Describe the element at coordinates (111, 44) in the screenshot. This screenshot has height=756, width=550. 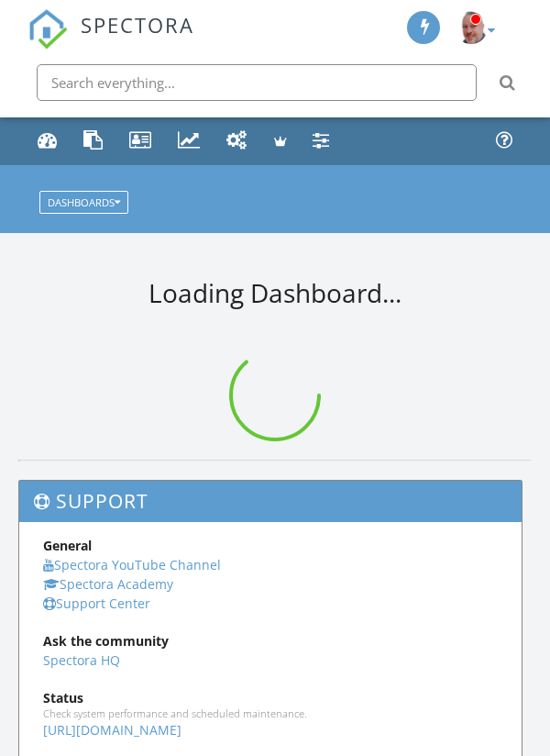
I see `a: SPECTORA` at that location.